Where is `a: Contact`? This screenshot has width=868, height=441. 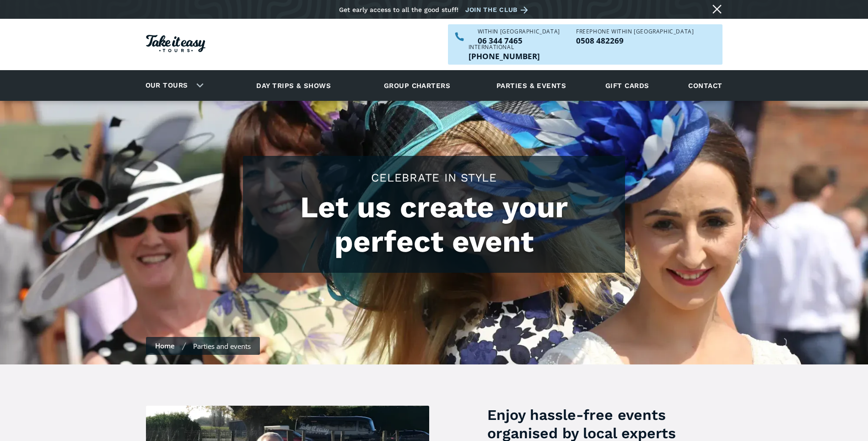
a: Contact is located at coordinates (705, 85).